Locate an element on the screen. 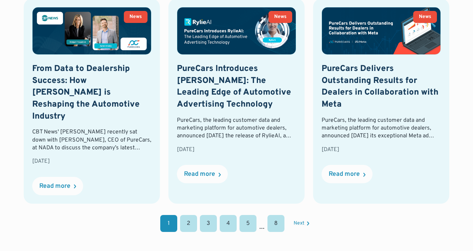 The image size is (473, 251). a: 5 is located at coordinates (248, 224).